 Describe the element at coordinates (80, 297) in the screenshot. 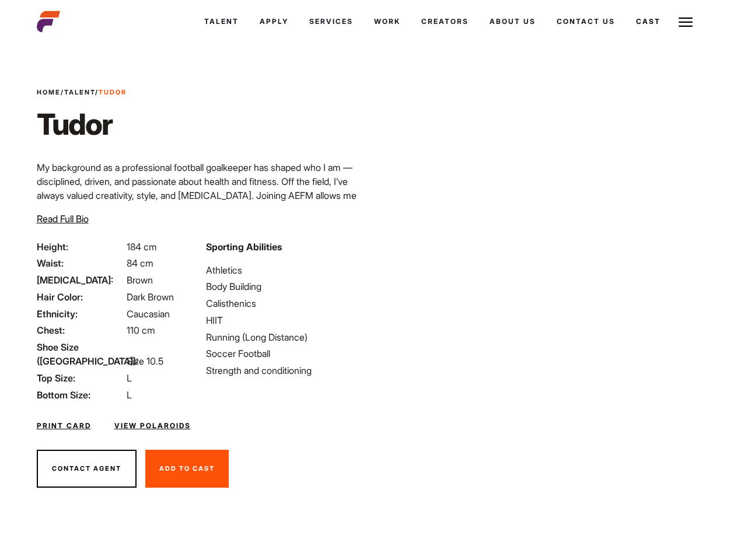

I see `span: Hair Color:` at that location.